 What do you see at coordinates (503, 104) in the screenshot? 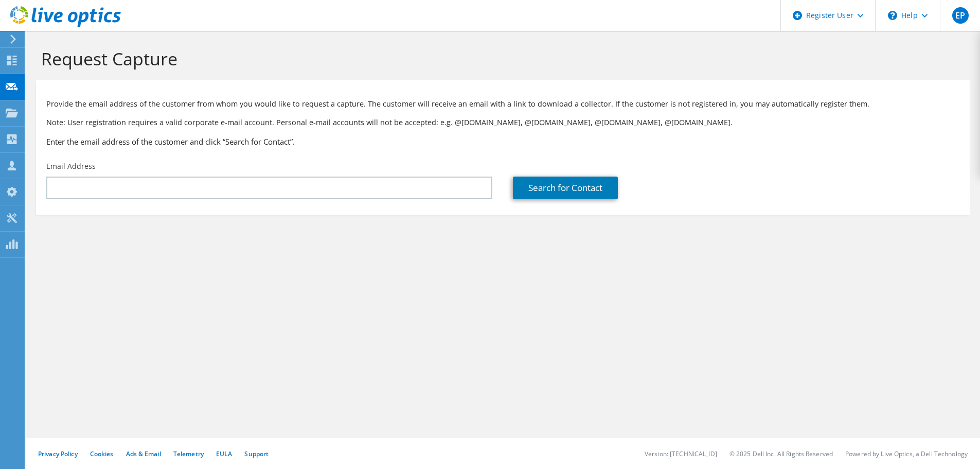
I see `p: Provide the email address of the customer from whom you would like to request a capture. The cust...` at bounding box center [503, 104].